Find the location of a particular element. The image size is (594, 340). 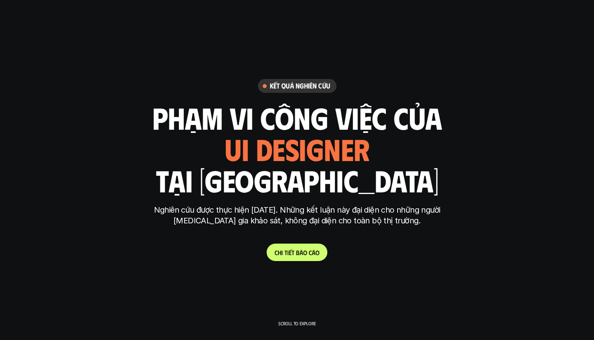

h6: Kết quả nghiên cứu is located at coordinates (300, 86).